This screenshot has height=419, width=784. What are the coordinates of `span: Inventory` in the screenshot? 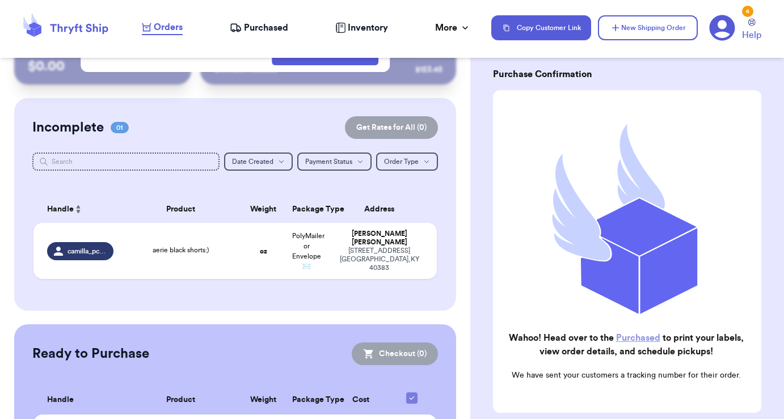 It's located at (368, 28).